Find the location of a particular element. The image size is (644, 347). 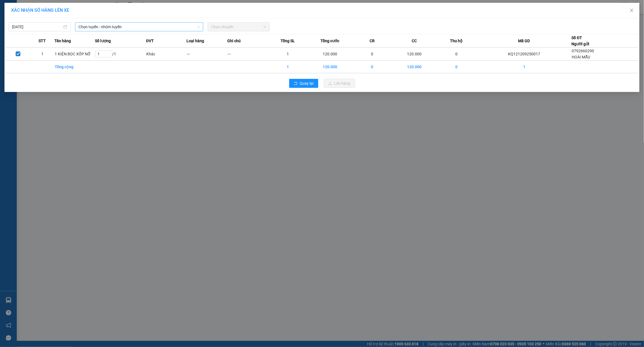

td: Khác is located at coordinates (166, 54).